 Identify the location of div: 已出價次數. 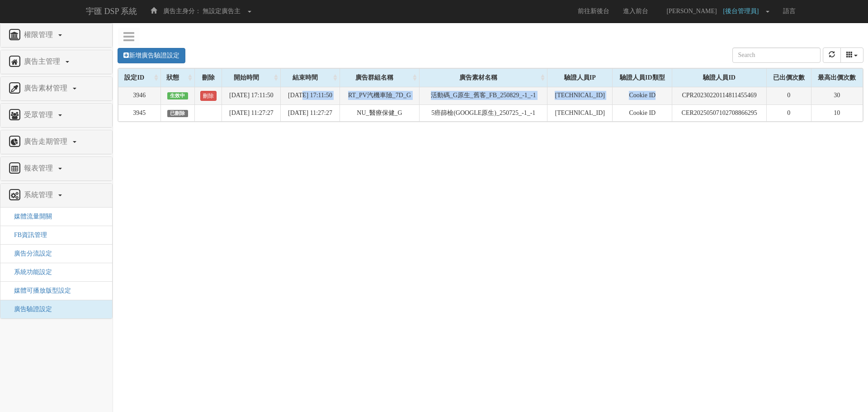
(788, 78).